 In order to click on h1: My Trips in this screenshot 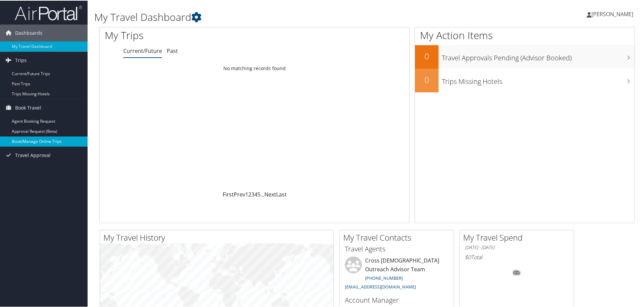, I will do `click(190, 35)`.